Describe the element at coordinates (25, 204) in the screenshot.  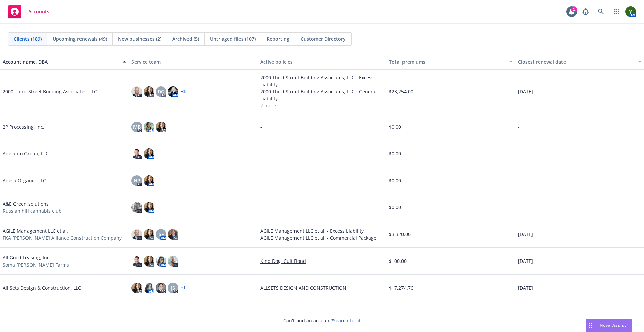
I see `a: A&E Green solutions` at that location.